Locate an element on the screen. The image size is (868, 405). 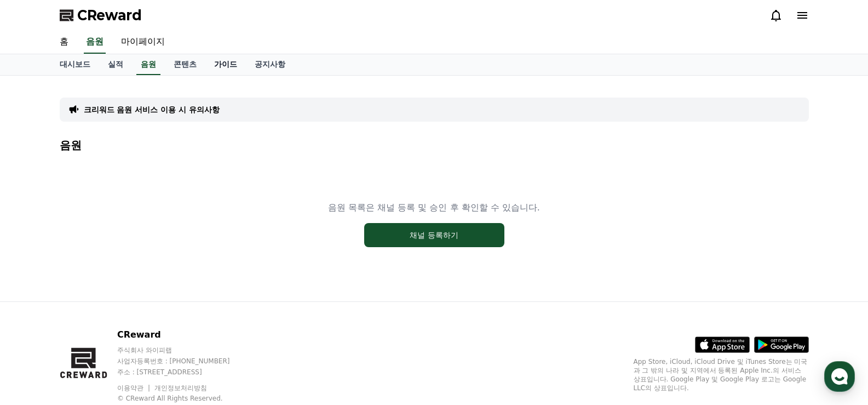
h4: 음원 is located at coordinates (434, 145).